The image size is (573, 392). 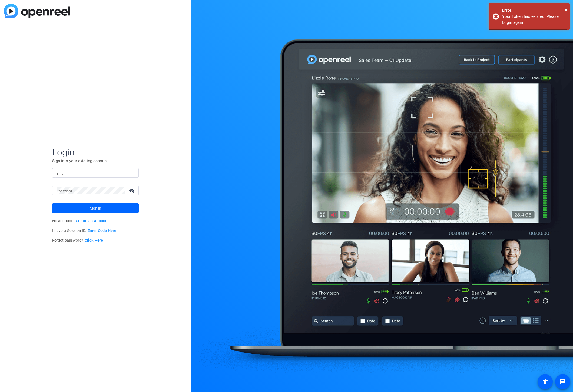 I want to click on a: Create an Account, so click(x=92, y=221).